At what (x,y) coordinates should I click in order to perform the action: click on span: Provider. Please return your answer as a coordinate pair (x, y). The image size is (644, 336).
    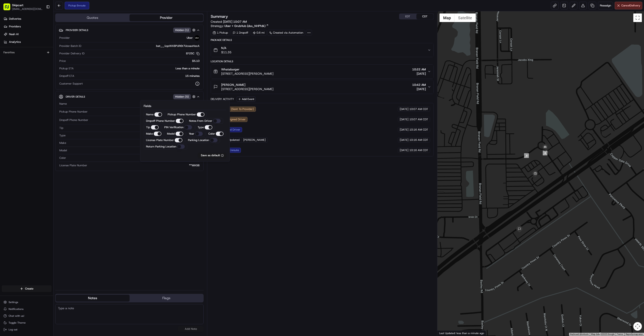
    Looking at the image, I should click on (65, 38).